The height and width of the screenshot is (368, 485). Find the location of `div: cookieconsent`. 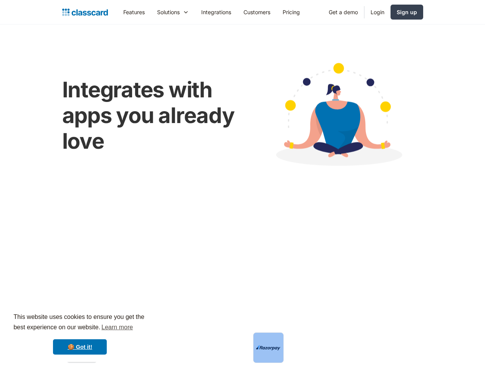

div: cookieconsent is located at coordinates (80, 334).